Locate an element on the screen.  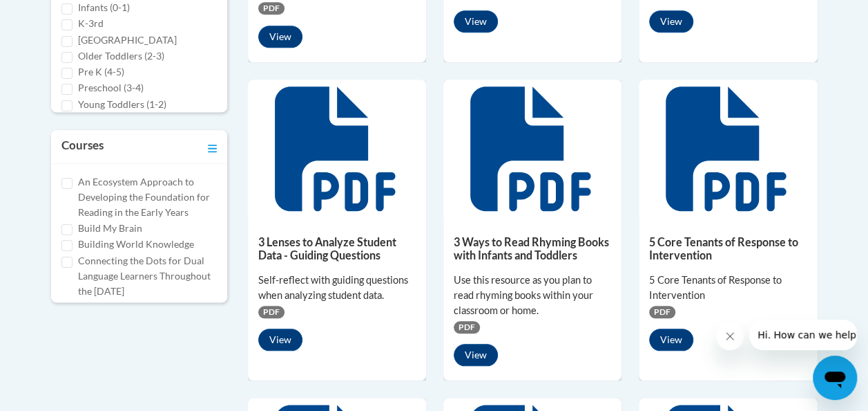
h3: Courses is located at coordinates (82, 147).